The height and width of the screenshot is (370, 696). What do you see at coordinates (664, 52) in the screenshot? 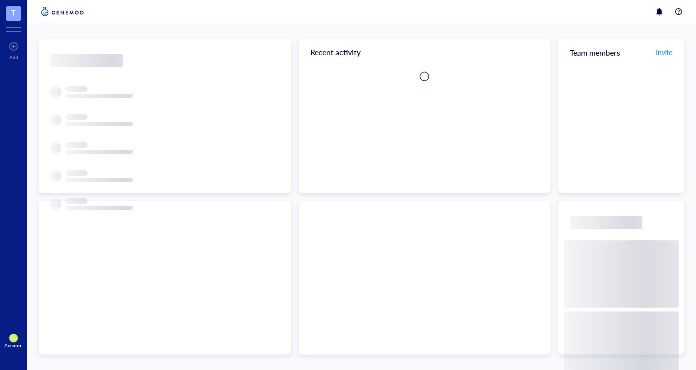
I see `span: Invite` at bounding box center [664, 52].